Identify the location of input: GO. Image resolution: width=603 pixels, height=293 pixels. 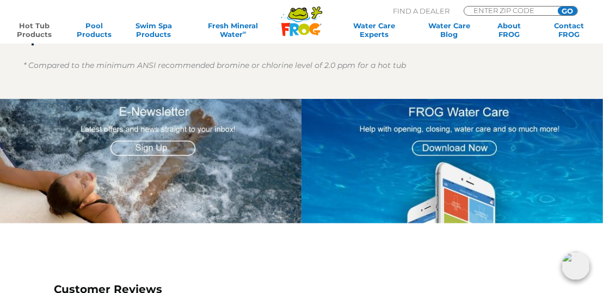
(567, 11).